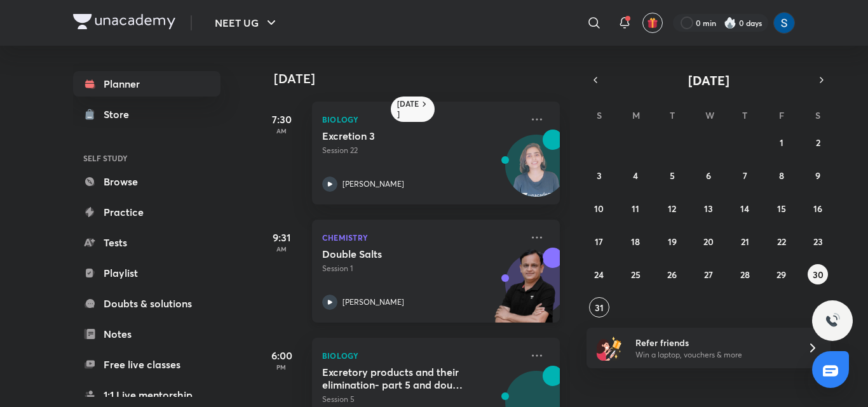  What do you see at coordinates (147, 115) in the screenshot?
I see `a: Store` at bounding box center [147, 115].